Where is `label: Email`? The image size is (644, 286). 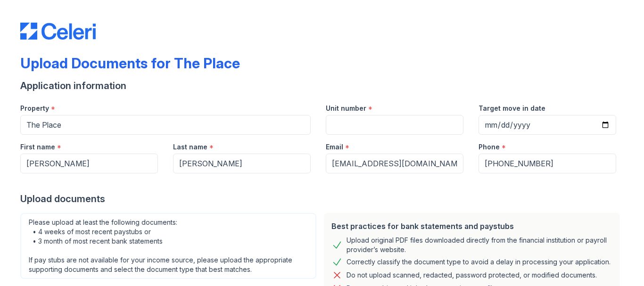 label: Email is located at coordinates (334, 147).